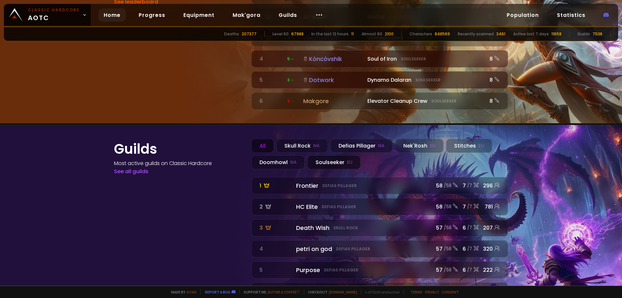 The image size is (622, 298). Describe the element at coordinates (298, 34) in the screenshot. I see `div: 67988` at that location.